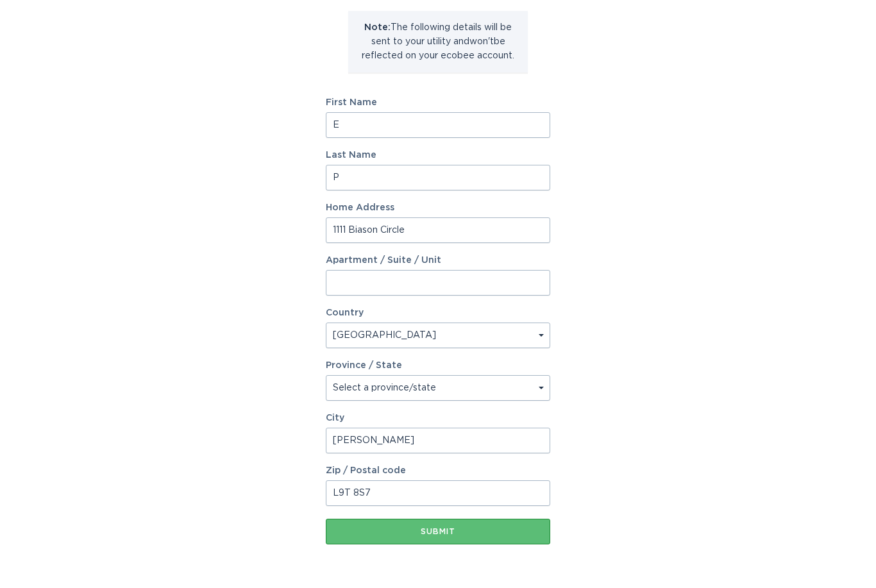 This screenshot has height=588, width=876. I want to click on label: Apartment / Suite / Unit, so click(438, 261).